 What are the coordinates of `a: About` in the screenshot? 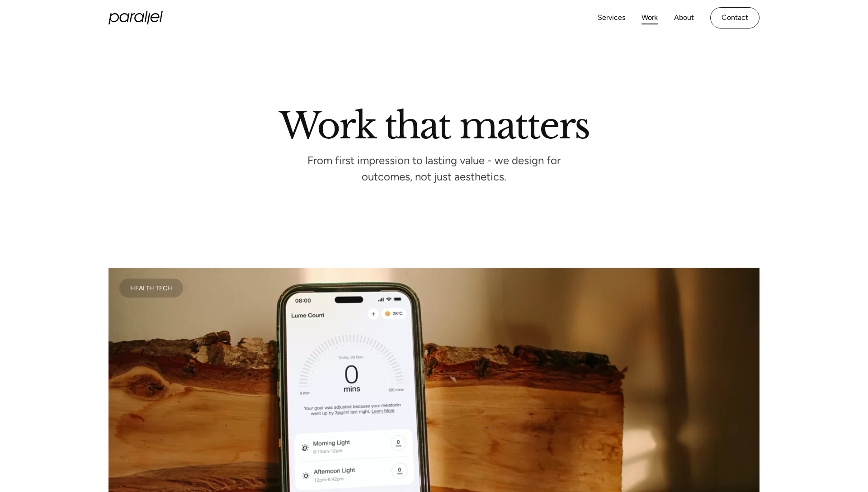 It's located at (684, 17).